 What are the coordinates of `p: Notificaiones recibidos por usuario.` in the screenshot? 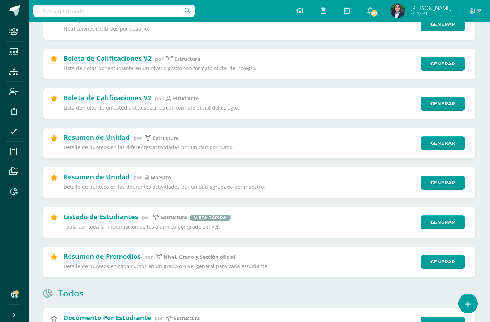 It's located at (240, 29).